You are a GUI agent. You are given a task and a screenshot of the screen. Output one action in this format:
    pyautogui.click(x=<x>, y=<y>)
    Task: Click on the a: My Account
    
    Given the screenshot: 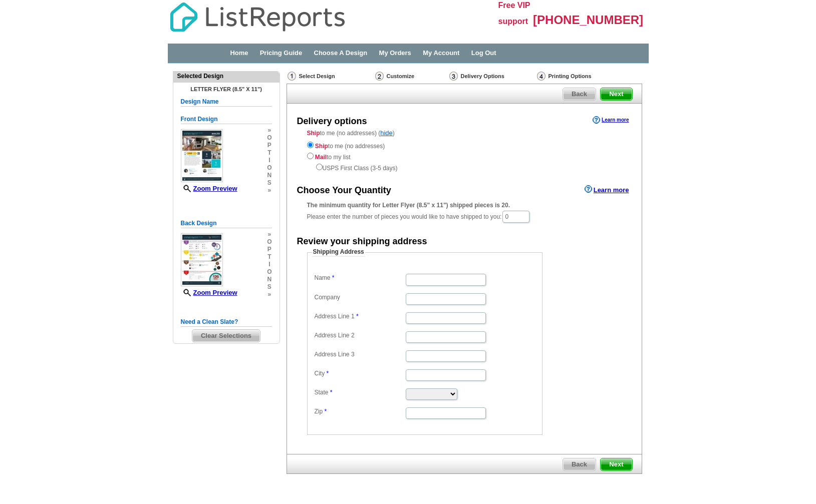 What is the action you would take?
    pyautogui.click(x=441, y=53)
    